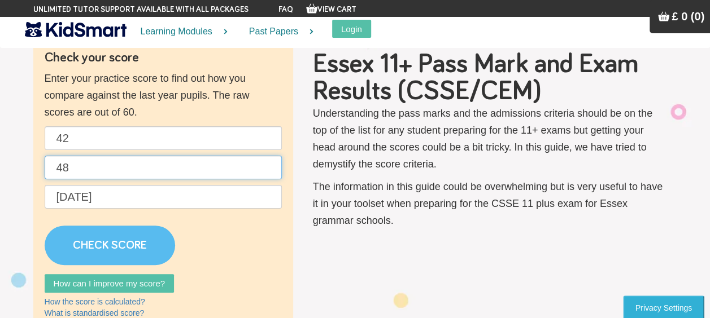 This screenshot has height=318, width=710. I want to click on p: Enter your practice score to find out how you compare against the last year pupils. The raw score..., so click(163, 95).